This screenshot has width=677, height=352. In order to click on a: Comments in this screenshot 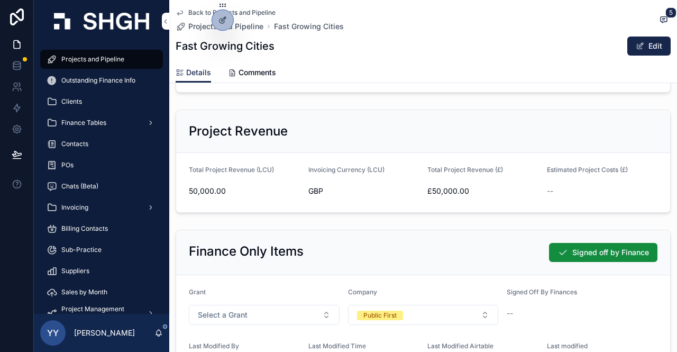, I will do `click(252, 74)`.